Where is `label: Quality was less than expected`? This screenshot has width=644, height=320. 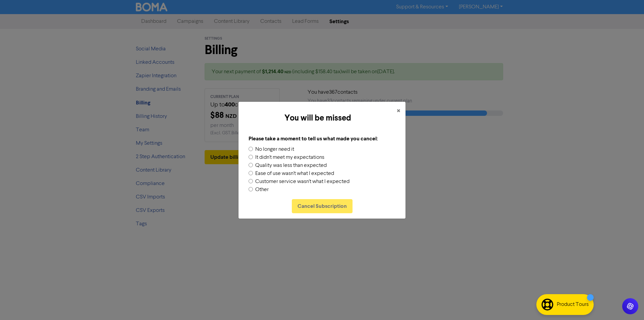
label: Quality was less than expected is located at coordinates (291, 166).